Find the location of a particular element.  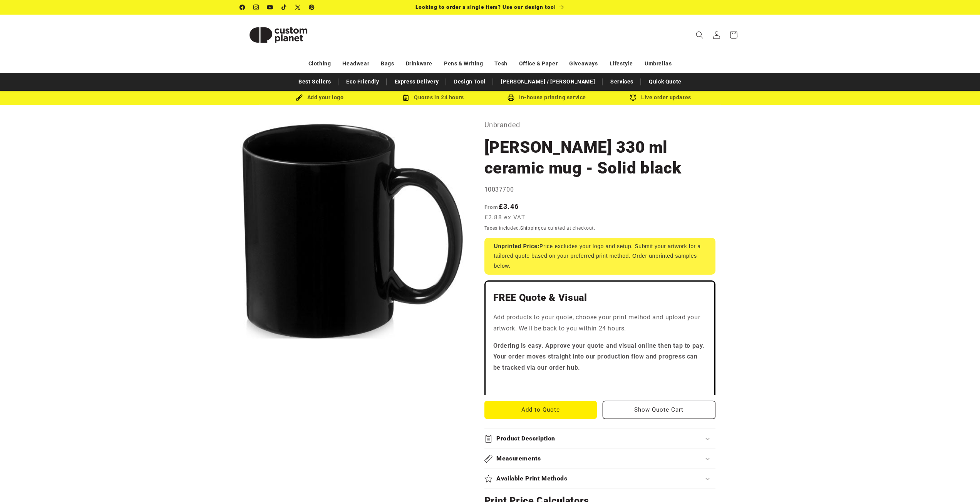

span: Looking to order a single item? Use our design tool is located at coordinates (485, 7).